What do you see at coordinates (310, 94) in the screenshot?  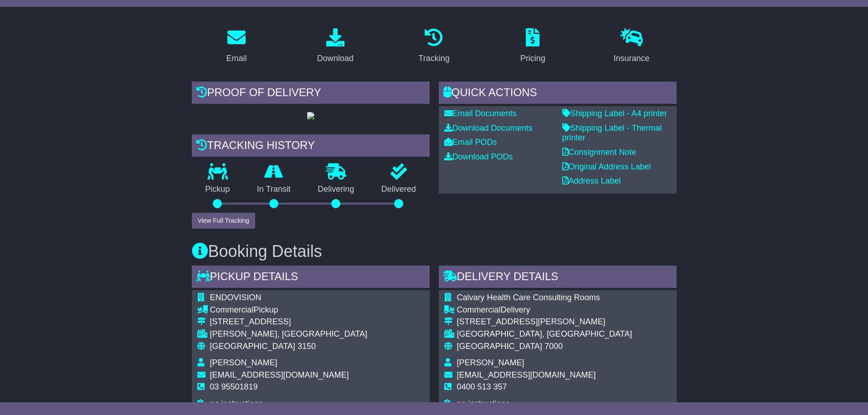 I see `div: Proof of Delivery` at bounding box center [310, 94].